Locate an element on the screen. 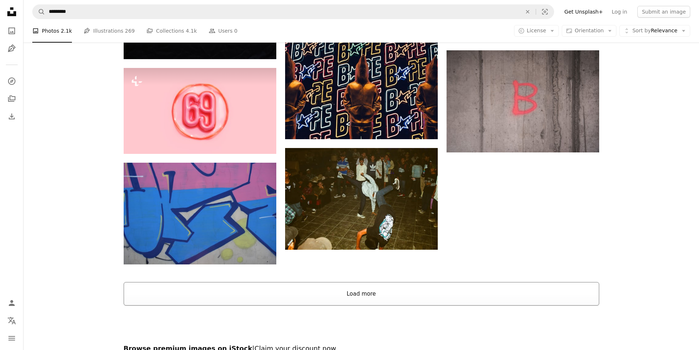 Image resolution: width=699 pixels, height=350 pixels. button: Orientation is located at coordinates (589, 31).